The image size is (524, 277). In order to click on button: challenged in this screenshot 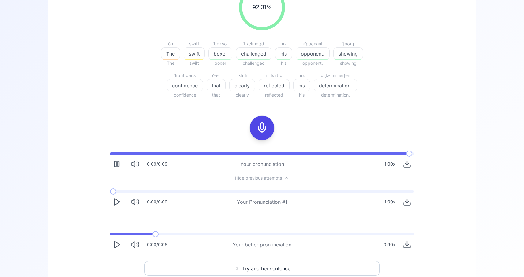, I will do `click(254, 54)`.